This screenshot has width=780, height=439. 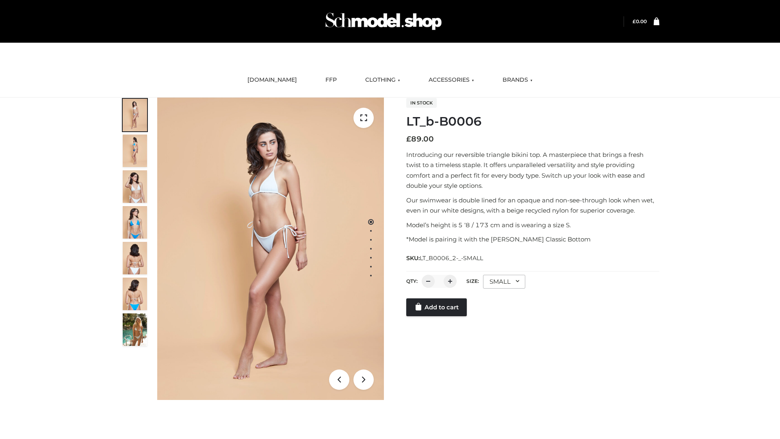 I want to click on a: Add to cart, so click(x=436, y=307).